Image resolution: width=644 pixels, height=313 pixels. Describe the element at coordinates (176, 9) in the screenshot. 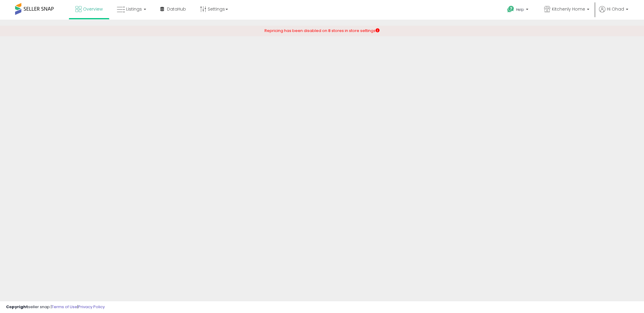

I see `span: DataHub` at that location.